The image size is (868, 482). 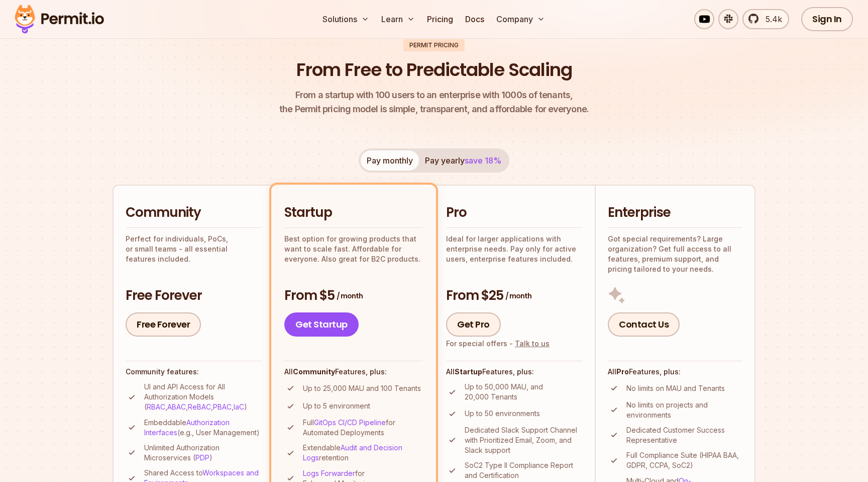 What do you see at coordinates (684, 460) in the screenshot?
I see `p: Full Compliance Suite (HIPAA BAA, GDPR, CCPA, SoC2)` at bounding box center [684, 460].